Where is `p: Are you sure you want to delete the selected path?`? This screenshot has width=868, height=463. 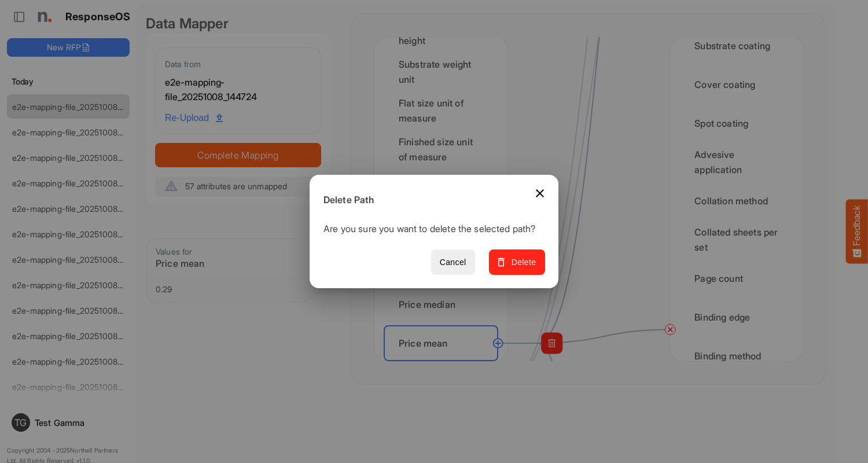 p: Are you sure you want to delete the selected path? is located at coordinates (429, 231).